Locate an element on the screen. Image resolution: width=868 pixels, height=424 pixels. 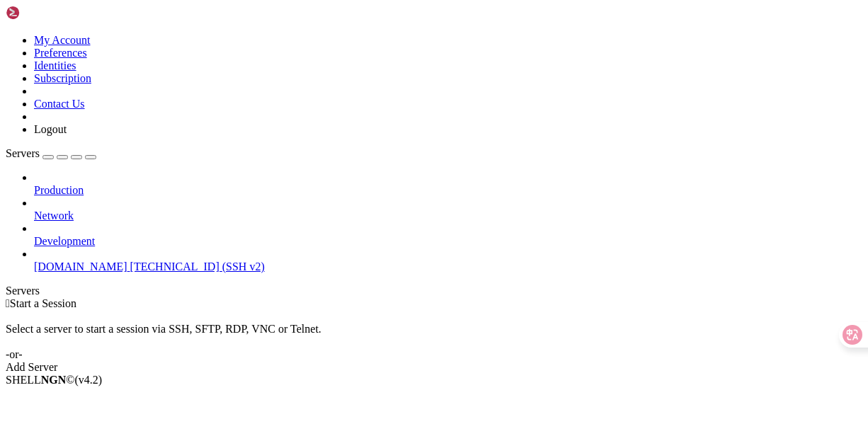
a: Preferences is located at coordinates (60, 52).